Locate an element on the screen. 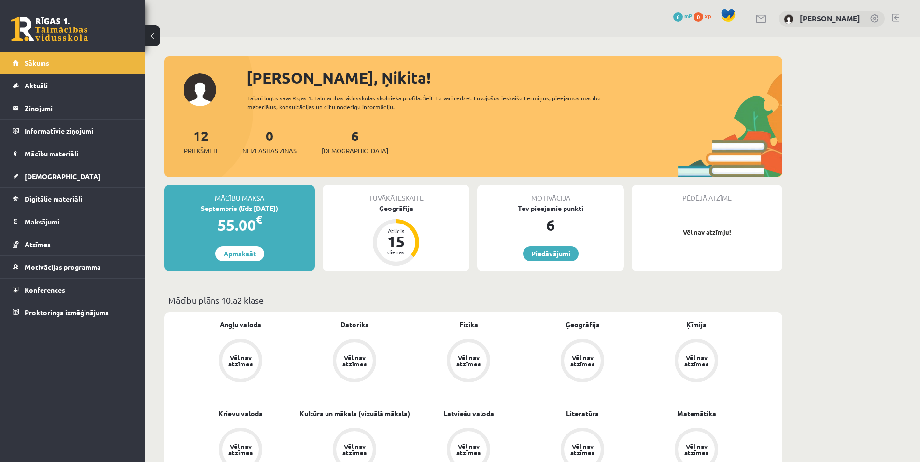  div: 15 is located at coordinates (396, 242).